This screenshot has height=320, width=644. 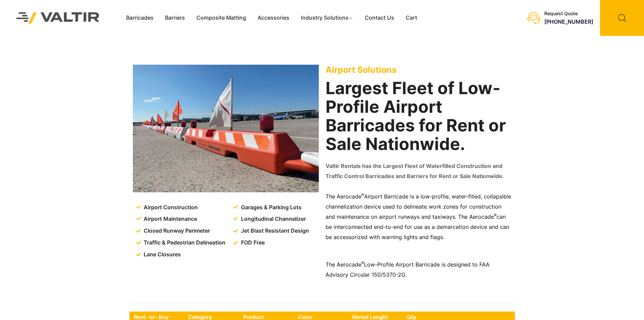 What do you see at coordinates (176, 230) in the screenshot?
I see `span: Closed Runway Perimeter` at bounding box center [176, 230].